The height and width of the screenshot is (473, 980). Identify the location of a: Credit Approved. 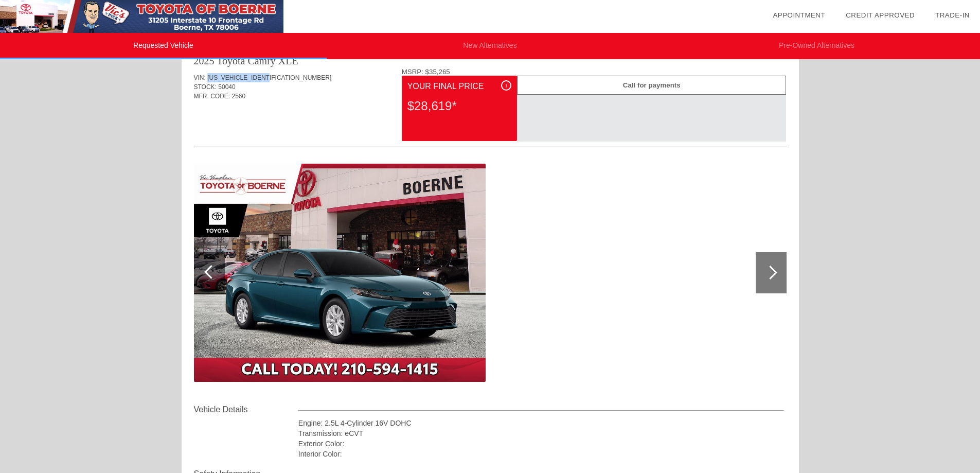
(881, 15).